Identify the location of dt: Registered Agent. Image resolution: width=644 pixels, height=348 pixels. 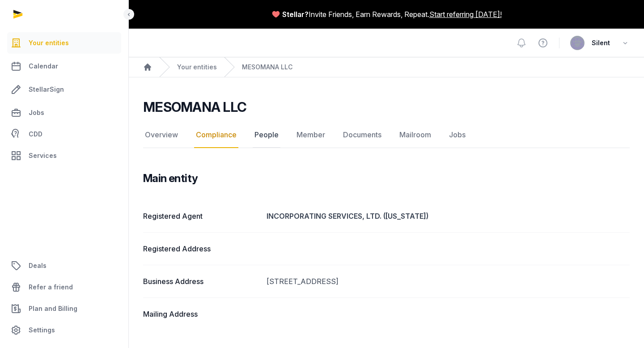
(201, 216).